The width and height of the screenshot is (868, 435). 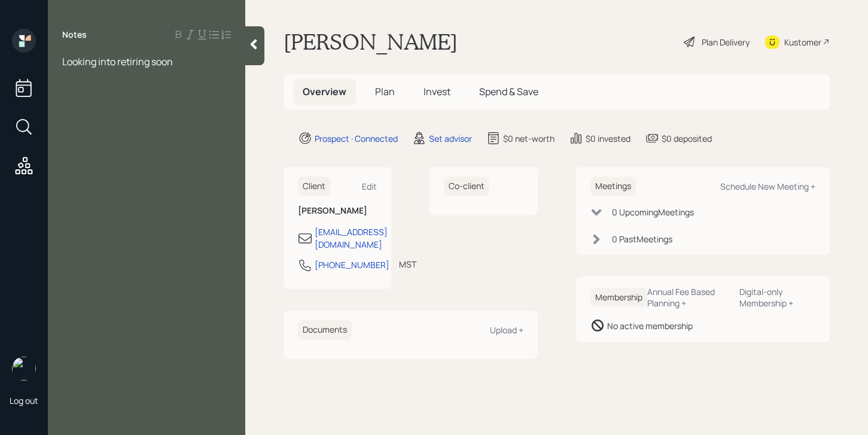 What do you see at coordinates (24, 400) in the screenshot?
I see `div: Log out` at bounding box center [24, 400].